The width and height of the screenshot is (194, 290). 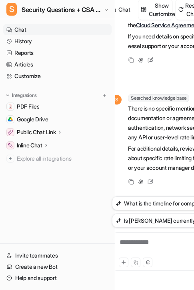 I want to click on a: Create a new Bot, so click(x=57, y=267).